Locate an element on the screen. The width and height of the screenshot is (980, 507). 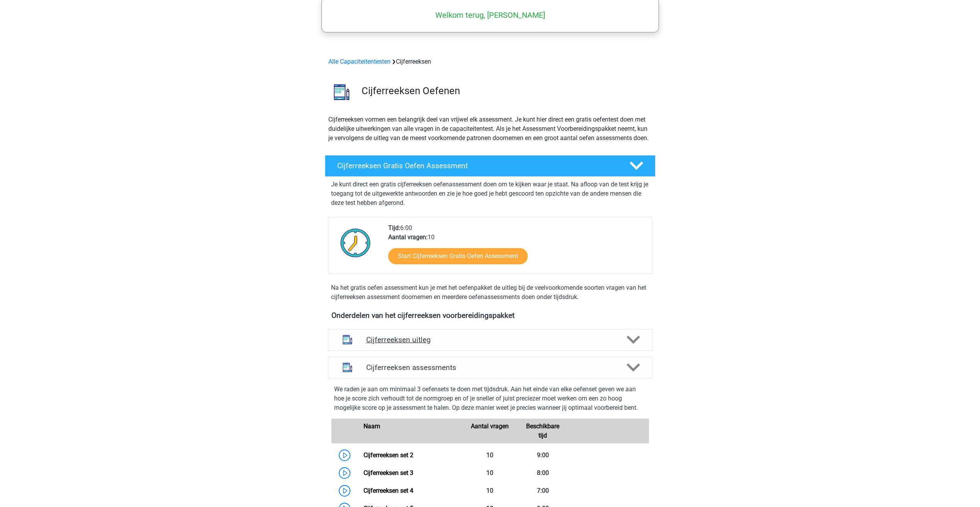
img: cijferreeksen assessments is located at coordinates (347, 367).